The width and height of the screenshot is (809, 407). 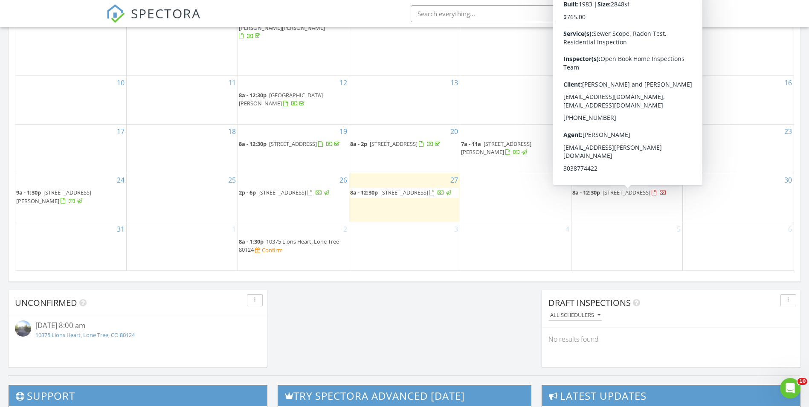 What do you see at coordinates (676, 131) in the screenshot?
I see `a: Go to August 22, 2025` at bounding box center [676, 131].